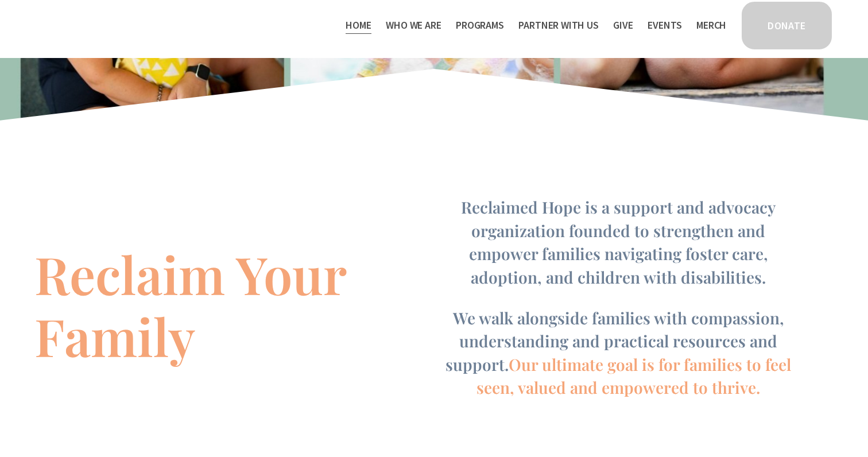 The image size is (868, 457). I want to click on span: Who We Are, so click(413, 25).